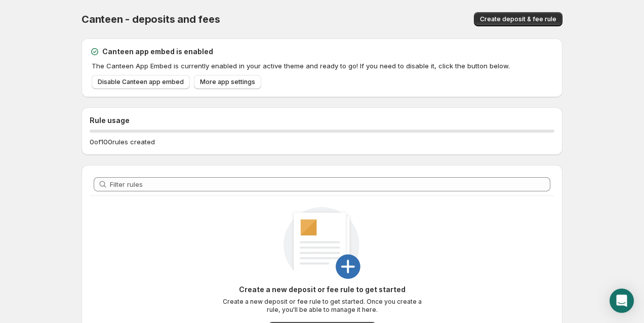 This screenshot has width=644, height=323. Describe the element at coordinates (322, 305) in the screenshot. I see `p: Create a new deposit or fee rule to get started. Once you create a rule, you'll be able to manage...` at that location.